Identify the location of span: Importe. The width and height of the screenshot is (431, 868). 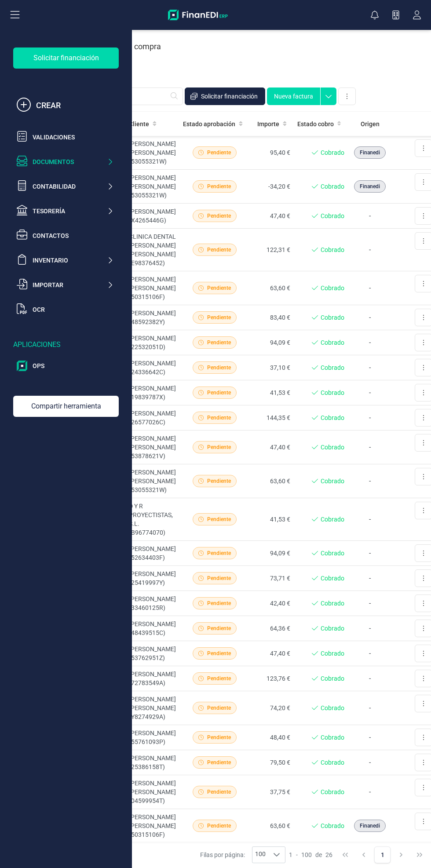
(268, 124).